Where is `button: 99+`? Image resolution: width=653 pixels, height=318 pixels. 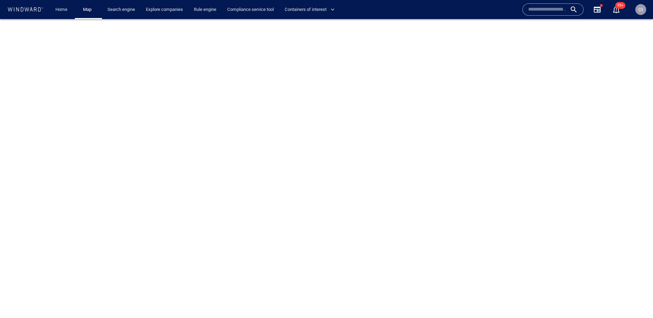 button: 99+ is located at coordinates (616, 10).